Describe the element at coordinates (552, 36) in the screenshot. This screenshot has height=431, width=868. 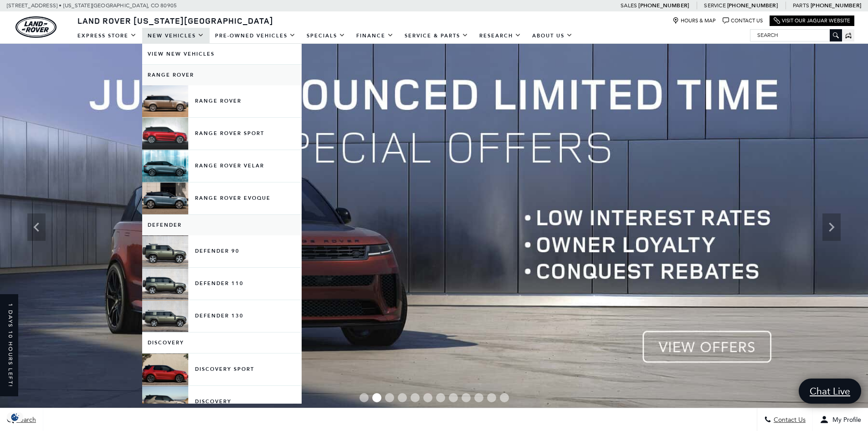
I see `a: About Us` at that location.